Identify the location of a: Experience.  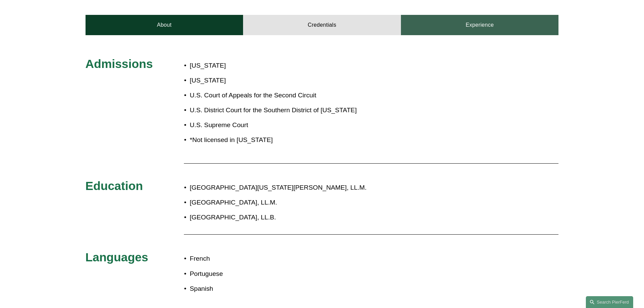
(480, 25).